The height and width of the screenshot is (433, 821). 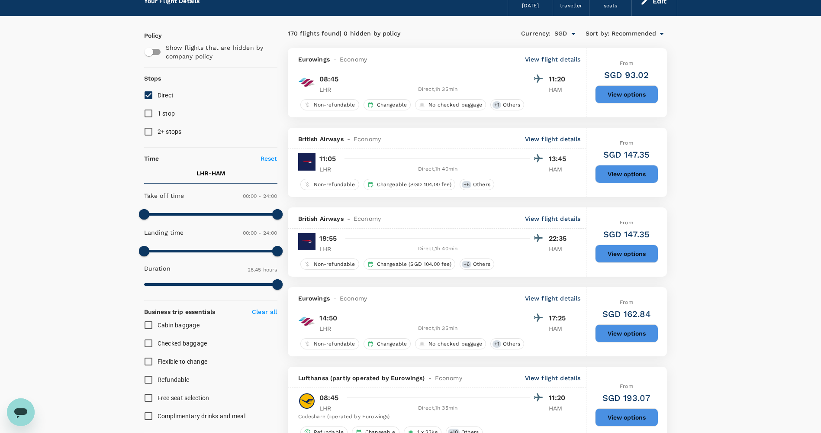 What do you see at coordinates (153, 78) in the screenshot?
I see `strong: Stops` at bounding box center [153, 78].